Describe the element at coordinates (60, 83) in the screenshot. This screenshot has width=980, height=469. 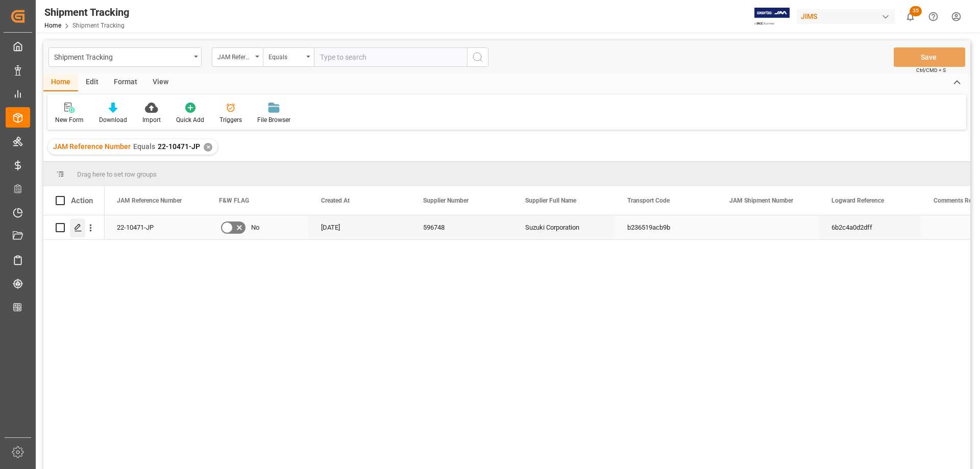
I see `div: Home` at that location.